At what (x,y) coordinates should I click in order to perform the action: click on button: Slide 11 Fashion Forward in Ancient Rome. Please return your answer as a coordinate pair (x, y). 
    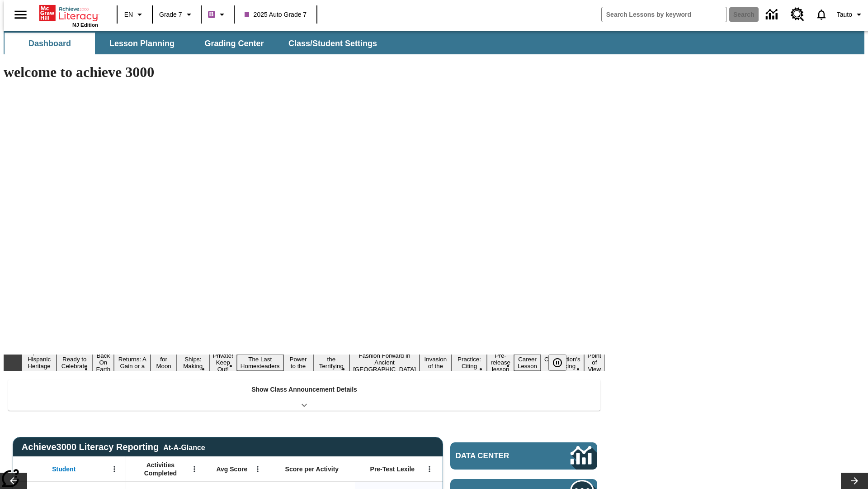
    Looking at the image, I should click on (384, 362).